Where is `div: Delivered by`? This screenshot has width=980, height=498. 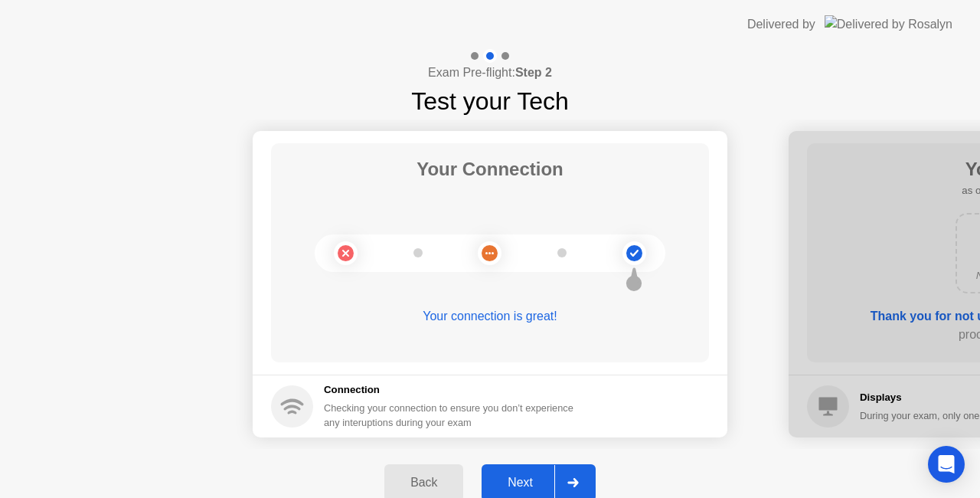
div: Delivered by is located at coordinates (781, 24).